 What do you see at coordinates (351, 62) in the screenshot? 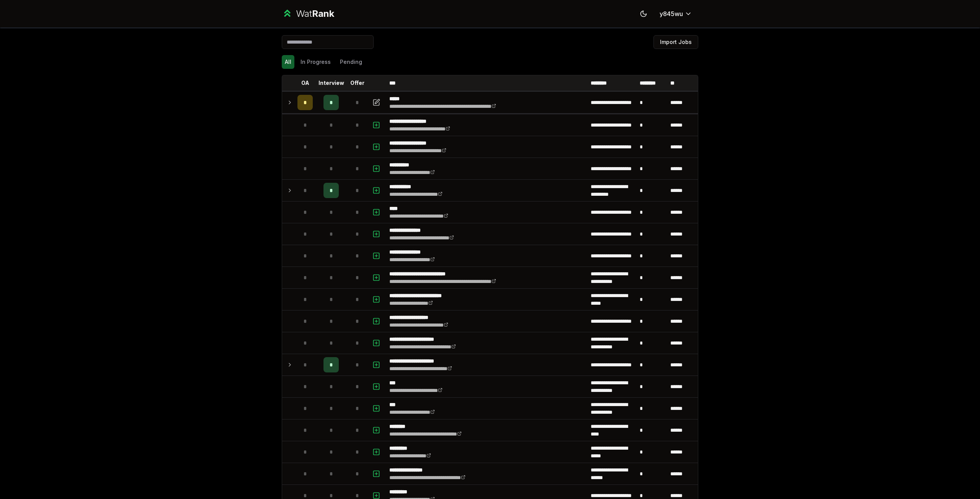
I see `button: Pending` at bounding box center [351, 62].